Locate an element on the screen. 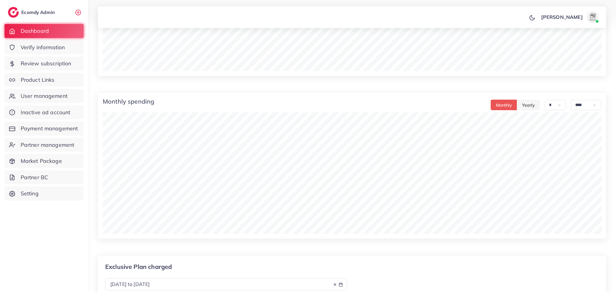 This screenshot has width=616, height=292. a: Dashboard is located at coordinates (44, 31).